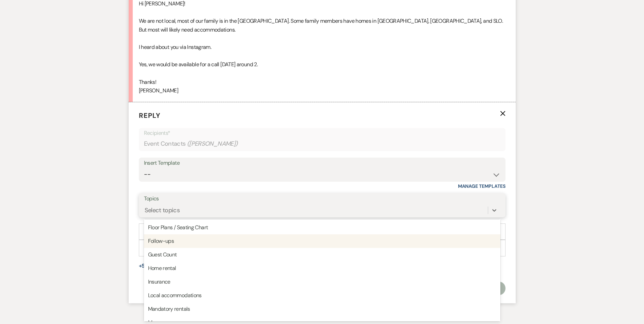  I want to click on div: Local accommodations, so click(322, 296).